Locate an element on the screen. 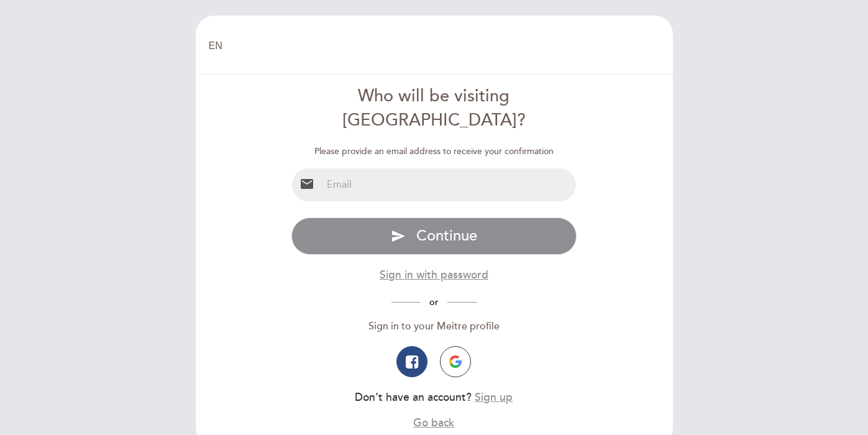  button: Sign up is located at coordinates (493, 397).